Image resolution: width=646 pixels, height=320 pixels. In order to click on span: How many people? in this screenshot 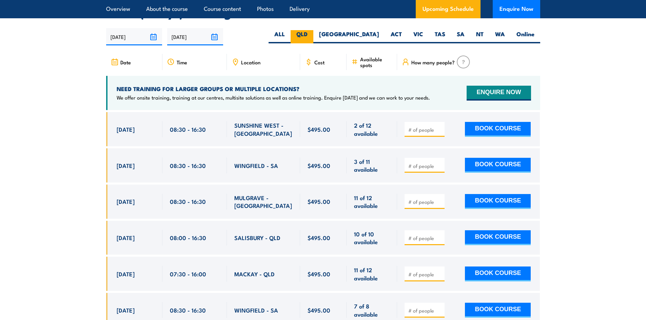, I will do `click(433, 62)`.